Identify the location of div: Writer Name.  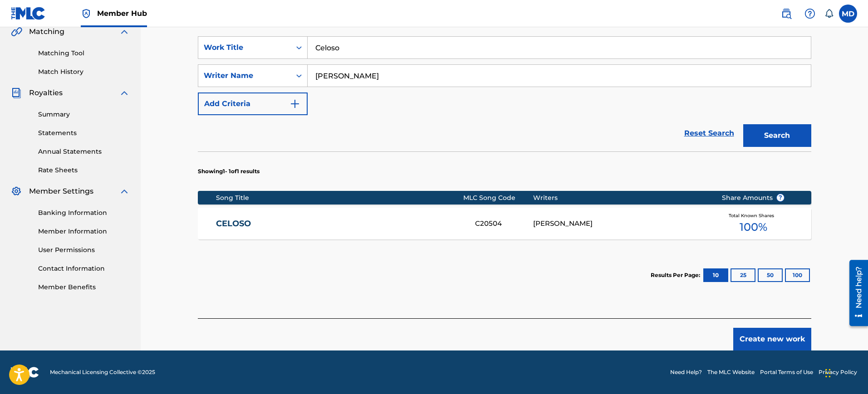
(245, 75).